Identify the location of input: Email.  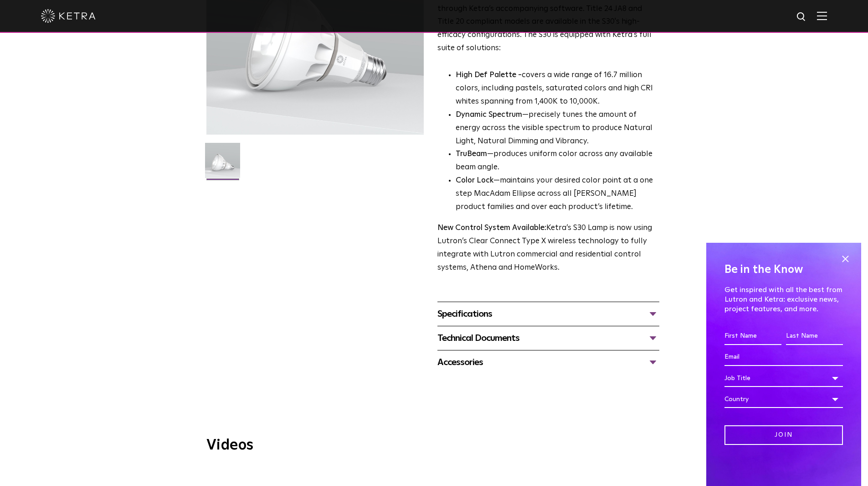
(784, 357).